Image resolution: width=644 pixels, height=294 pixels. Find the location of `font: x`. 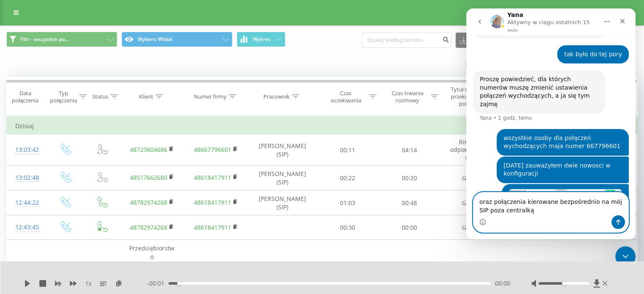

font: x is located at coordinates (90, 283).